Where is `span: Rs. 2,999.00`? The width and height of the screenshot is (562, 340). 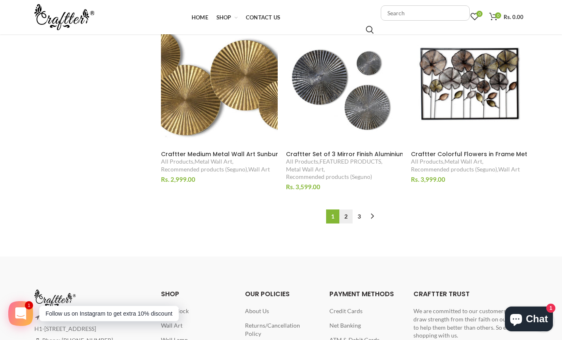
span: Rs. 2,999.00 is located at coordinates (178, 180).